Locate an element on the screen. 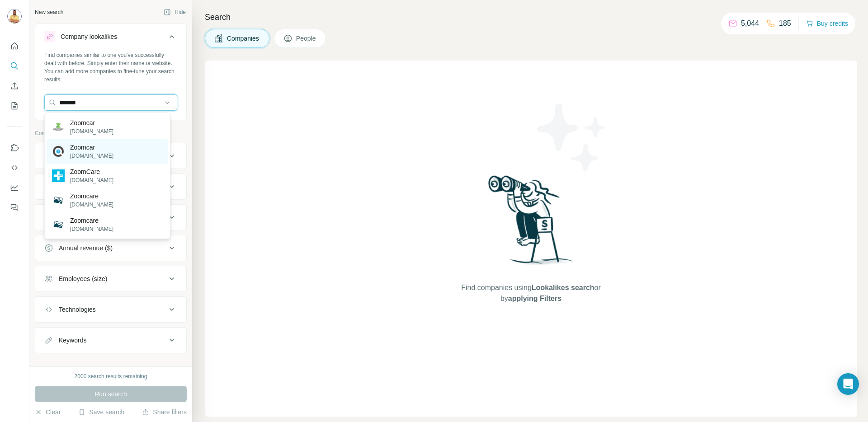 Image resolution: width=868 pixels, height=422 pixels. div: Employees (size) is located at coordinates (83, 279).